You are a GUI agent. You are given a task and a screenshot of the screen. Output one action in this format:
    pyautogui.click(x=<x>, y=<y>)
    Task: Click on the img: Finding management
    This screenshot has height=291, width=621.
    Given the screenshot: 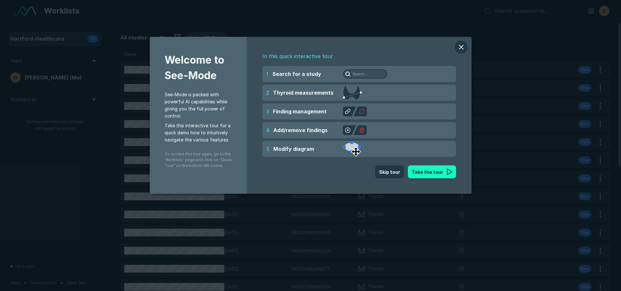 What is the action you would take?
    pyautogui.click(x=355, y=112)
    